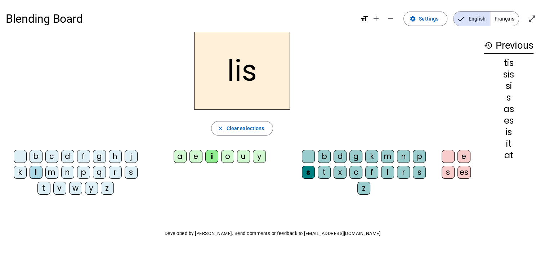  I want to click on div: a, so click(180, 156).